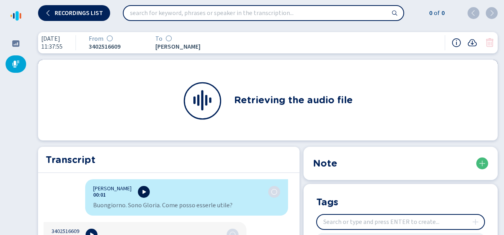  Describe the element at coordinates (169, 160) in the screenshot. I see `h2: Transcript` at that location.